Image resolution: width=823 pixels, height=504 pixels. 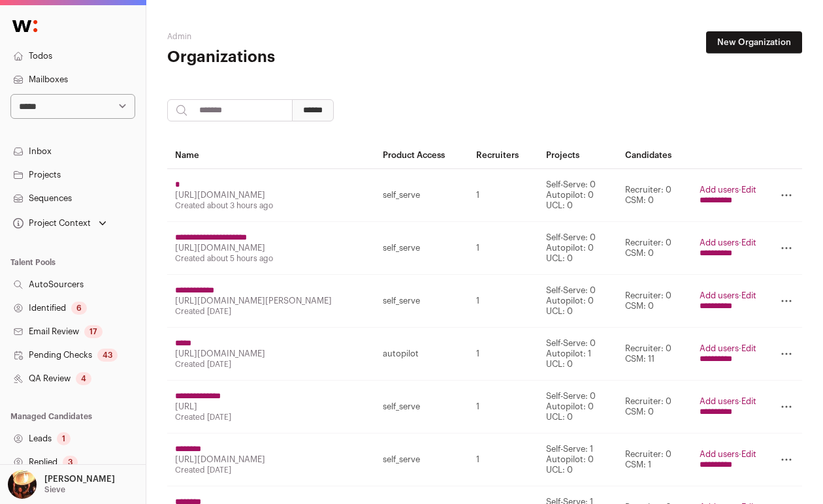 What do you see at coordinates (503, 155) in the screenshot?
I see `th: Recruiters` at bounding box center [503, 155].